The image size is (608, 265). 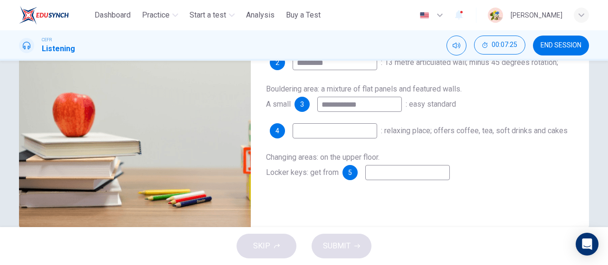 I want to click on span: : 13 metre articulated wall; minus 45 degrees rotation;, so click(x=469, y=62).